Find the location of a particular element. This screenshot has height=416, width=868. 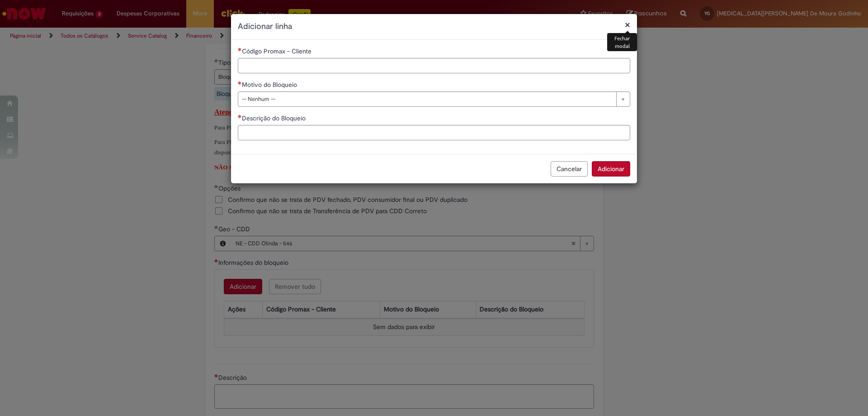

button: Fechar modal is located at coordinates (627, 24).